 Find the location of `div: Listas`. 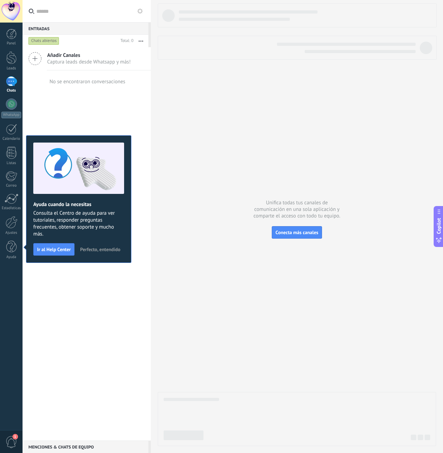

div: Listas is located at coordinates (11, 163).